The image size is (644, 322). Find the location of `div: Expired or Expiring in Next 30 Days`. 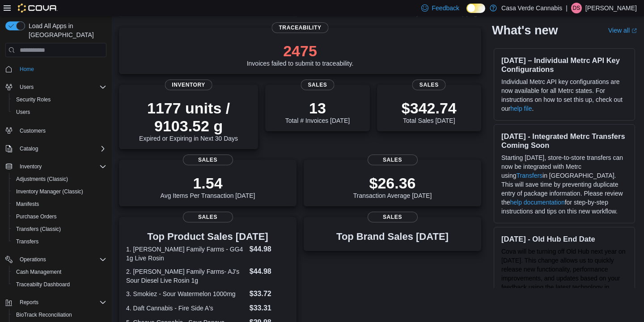

div: Expired or Expiring in Next 30 Days is located at coordinates (188, 121).